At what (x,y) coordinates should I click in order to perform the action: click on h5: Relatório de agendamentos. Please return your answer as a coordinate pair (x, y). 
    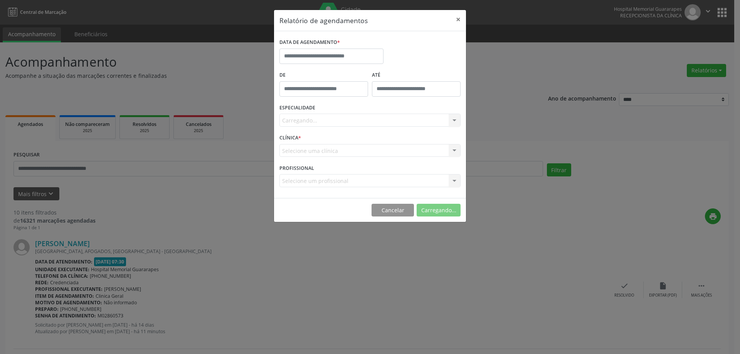
    Looking at the image, I should click on (323, 20).